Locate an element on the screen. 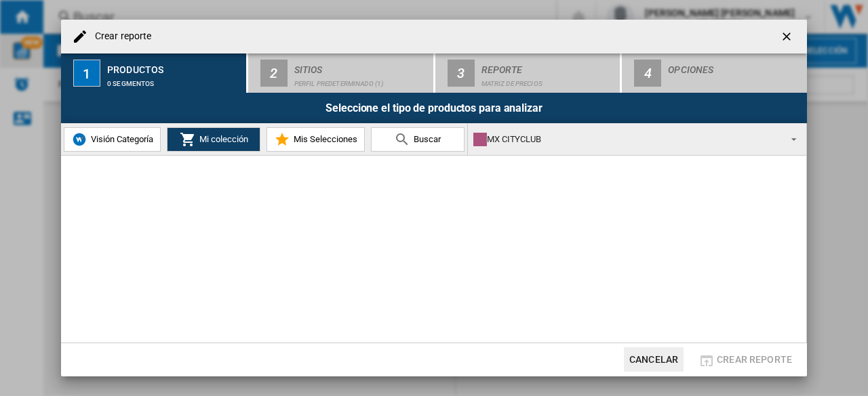 This screenshot has width=868, height=396. img: wiser-icon-blue.png is located at coordinates (79, 139).